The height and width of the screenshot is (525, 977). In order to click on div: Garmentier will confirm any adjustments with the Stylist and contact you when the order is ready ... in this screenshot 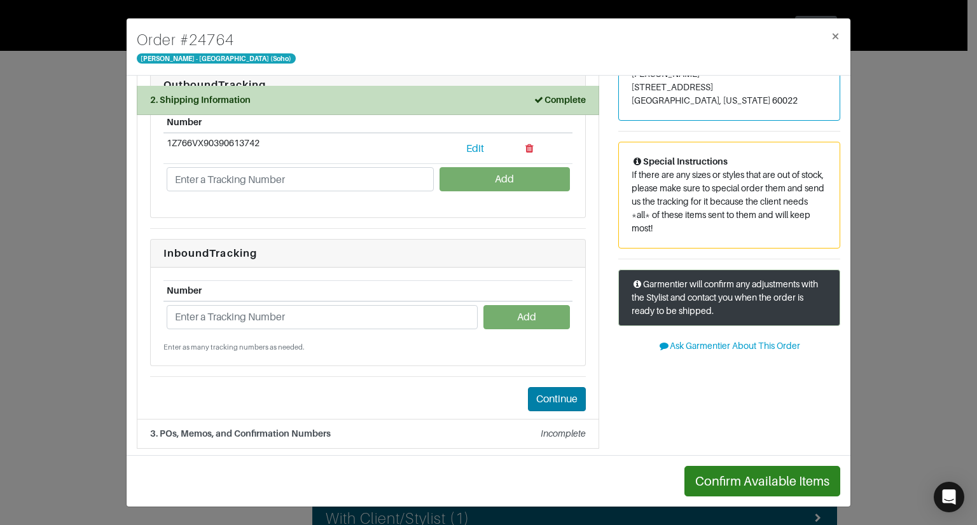, I will do `click(729, 298)`.